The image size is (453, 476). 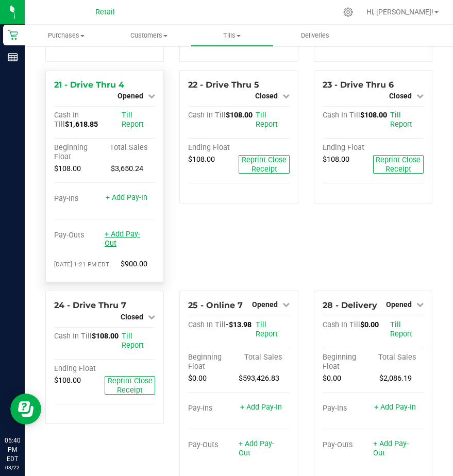 I want to click on span: $1,618.85, so click(x=81, y=124).